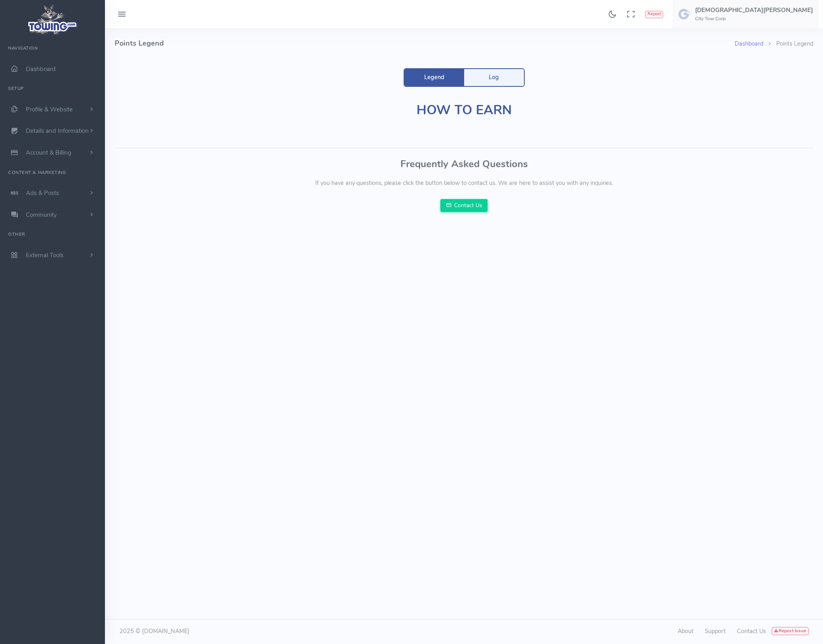  What do you see at coordinates (749, 43) in the screenshot?
I see `a: Dashboard` at bounding box center [749, 43].